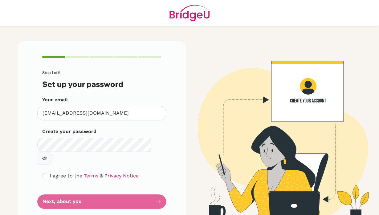 The width and height of the screenshot is (379, 215). I want to click on a: Terms, so click(91, 175).